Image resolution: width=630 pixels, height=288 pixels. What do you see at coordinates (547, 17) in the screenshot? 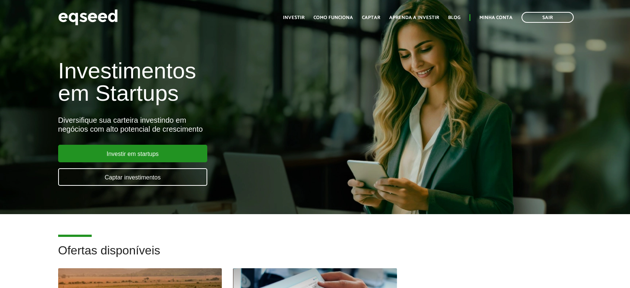
I see `a: Sair` at bounding box center [547, 17].